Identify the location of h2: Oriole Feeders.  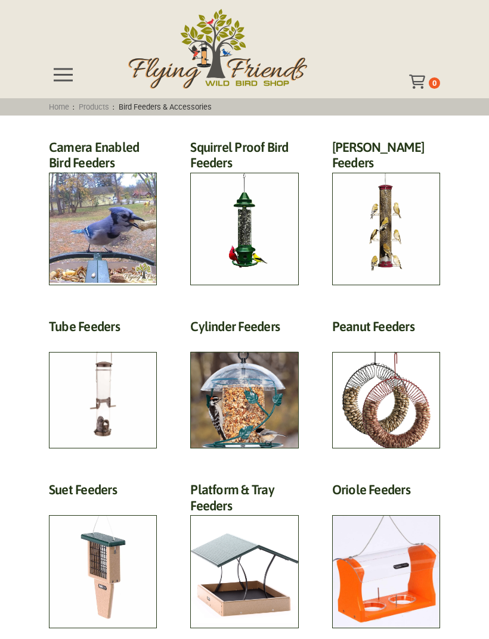
(385, 493).